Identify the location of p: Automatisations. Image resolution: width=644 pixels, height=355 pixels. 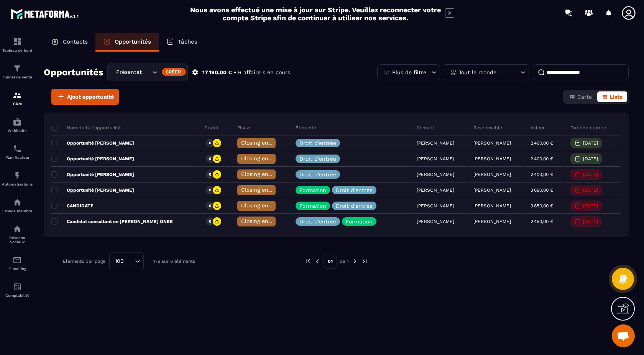
(17, 184).